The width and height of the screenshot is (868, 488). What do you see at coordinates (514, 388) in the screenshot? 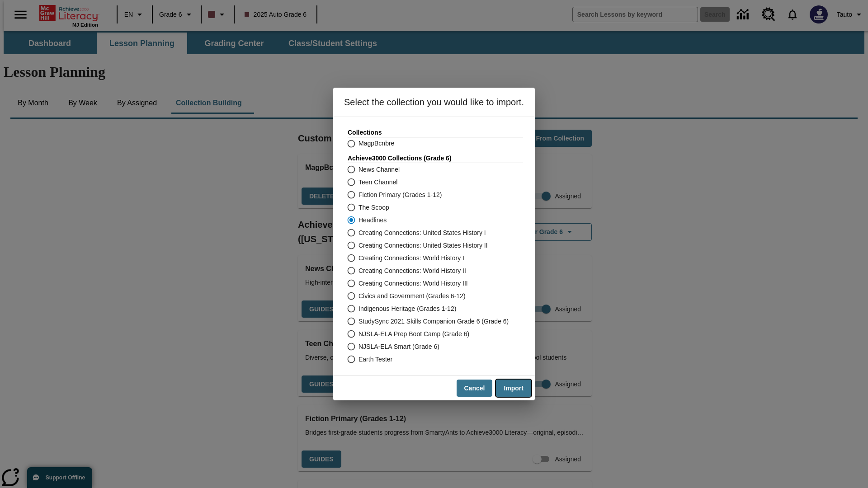
I see `button: Import` at bounding box center [514, 388].